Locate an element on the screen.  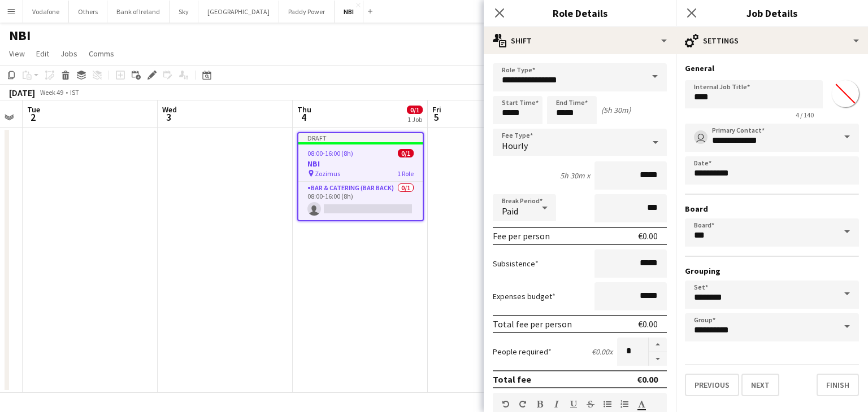
span: Paid is located at coordinates (510, 211).